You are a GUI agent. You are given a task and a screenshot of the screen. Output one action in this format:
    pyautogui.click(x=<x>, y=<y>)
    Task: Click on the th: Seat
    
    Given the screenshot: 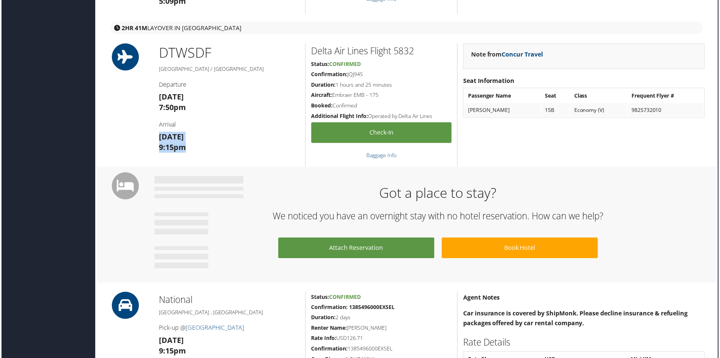 What is the action you would take?
    pyautogui.click(x=557, y=96)
    